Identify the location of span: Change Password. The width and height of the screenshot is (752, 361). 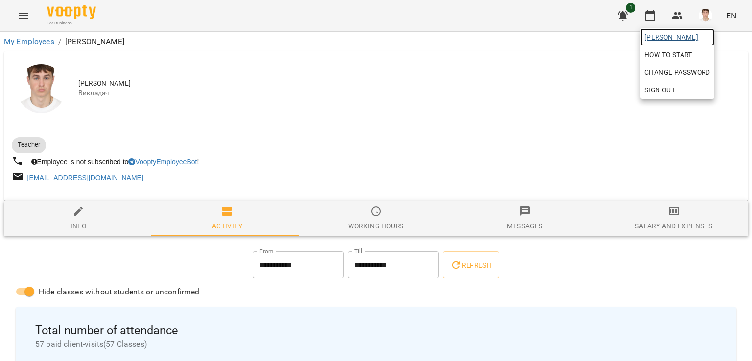
(677, 72).